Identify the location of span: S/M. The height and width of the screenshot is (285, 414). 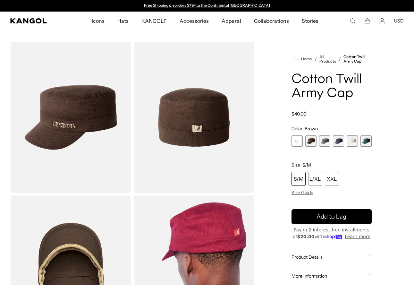
(306, 165).